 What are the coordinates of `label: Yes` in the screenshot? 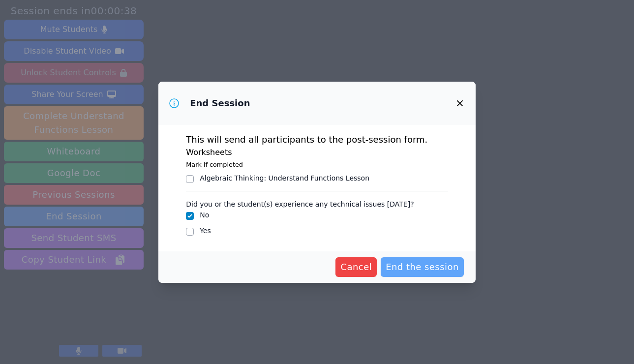 It's located at (205, 231).